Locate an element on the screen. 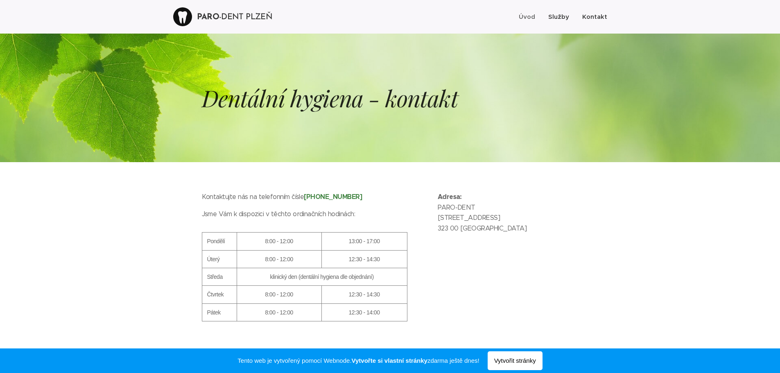 The width and height of the screenshot is (780, 373). span: Služby is located at coordinates (559, 16).